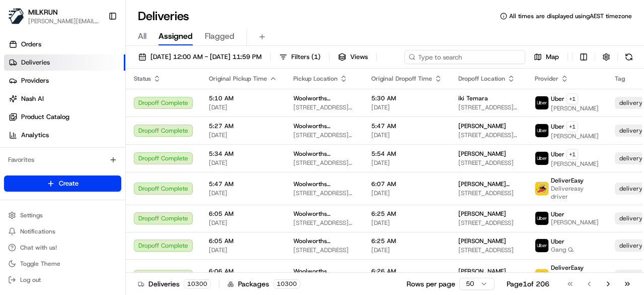 The width and height of the screenshot is (644, 295). What do you see at coordinates (34, 135) in the screenshot?
I see `span: Analytics` at bounding box center [34, 135].